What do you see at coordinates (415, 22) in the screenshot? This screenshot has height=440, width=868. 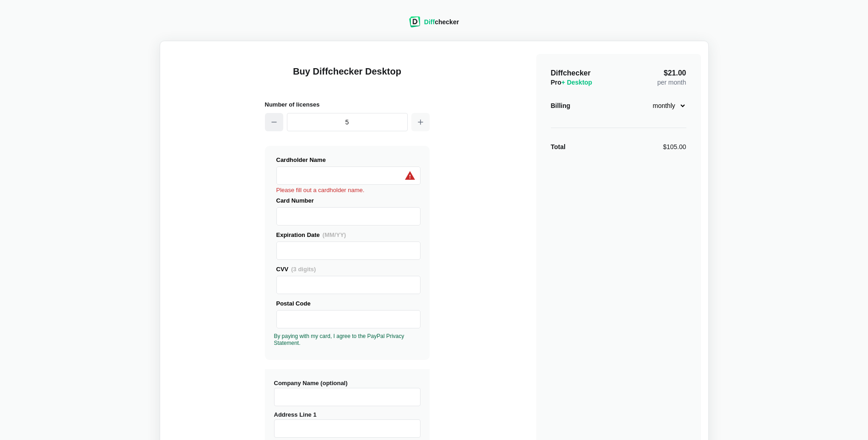 I see `img: Diffchecker logo` at bounding box center [415, 22].